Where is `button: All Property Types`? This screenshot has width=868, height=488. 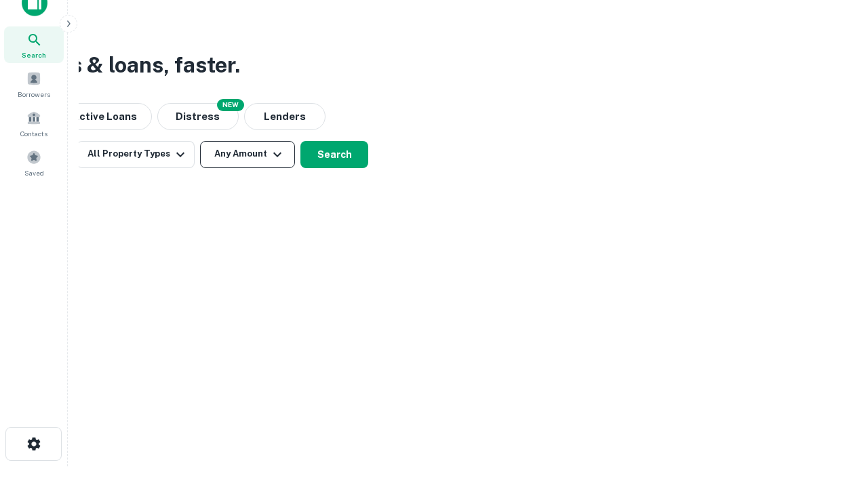
button: All Property Types is located at coordinates (136, 155).